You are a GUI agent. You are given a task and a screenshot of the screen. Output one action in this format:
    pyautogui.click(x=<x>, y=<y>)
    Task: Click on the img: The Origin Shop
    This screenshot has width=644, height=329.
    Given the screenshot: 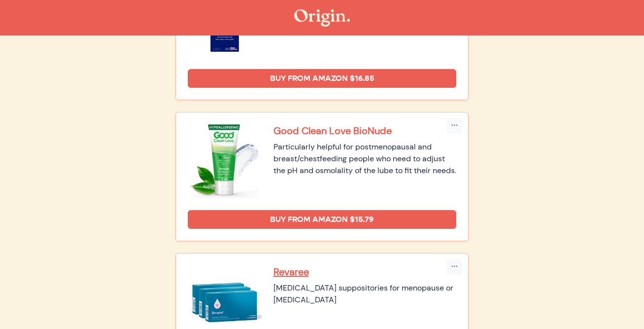 What is the action you would take?
    pyautogui.click(x=321, y=18)
    